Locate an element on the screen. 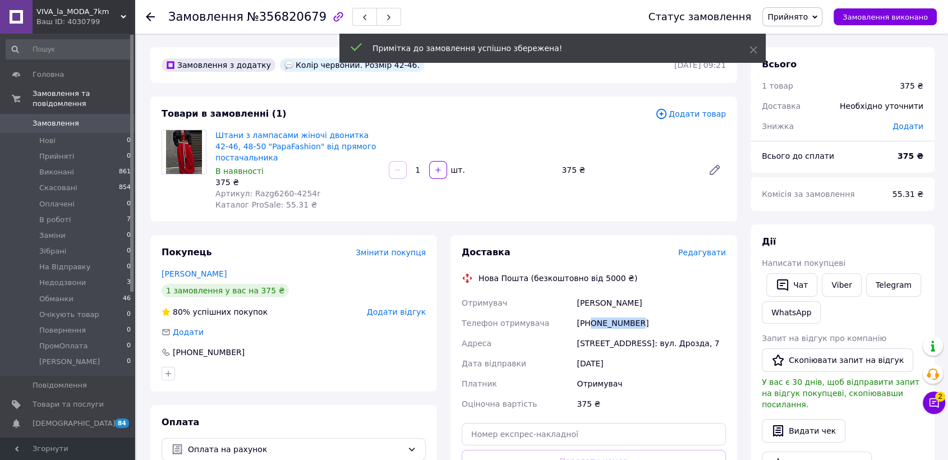 This screenshot has height=460, width=948. img: :speech_balloon: is located at coordinates (289, 65).